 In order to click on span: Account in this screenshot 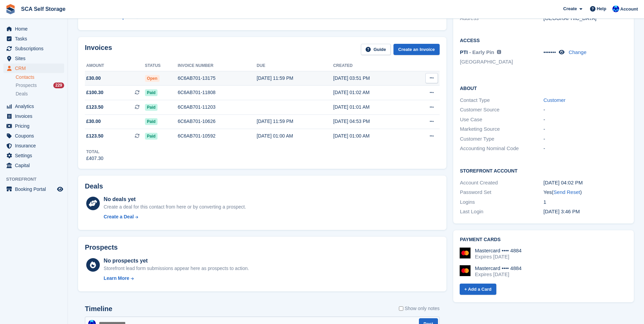, I will do `click(629, 9)`.